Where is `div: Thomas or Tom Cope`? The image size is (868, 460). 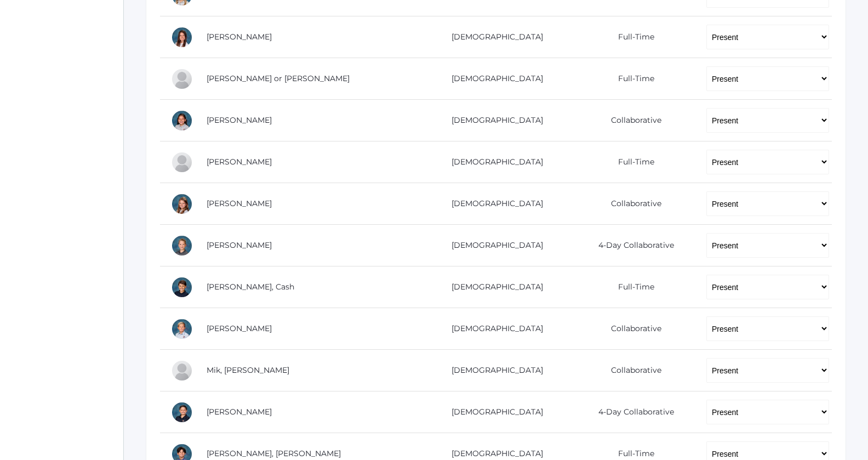 div: Thomas or Tom Cope is located at coordinates (182, 79).